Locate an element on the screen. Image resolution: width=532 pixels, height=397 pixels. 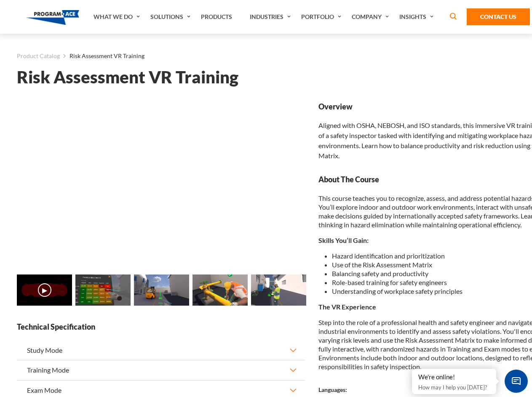
strong: Technical Specification is located at coordinates (161, 327).